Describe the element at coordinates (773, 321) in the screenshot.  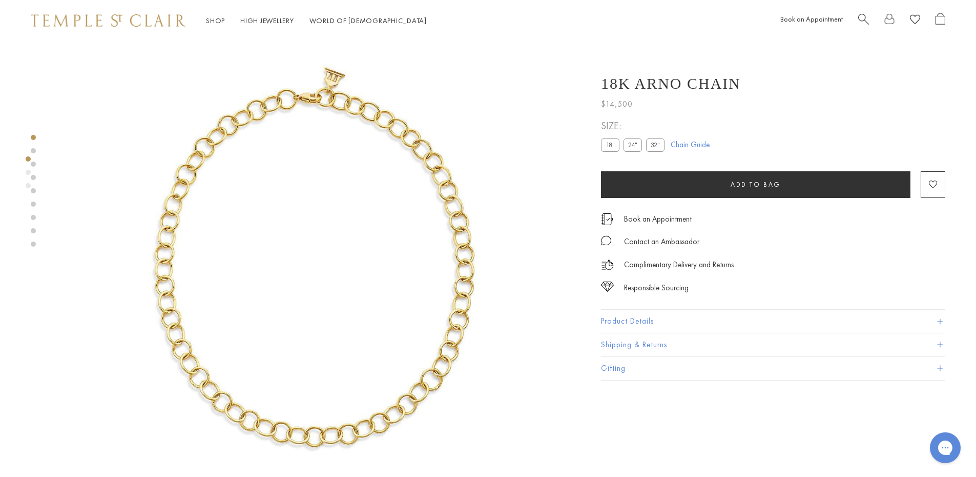
I see `button: Product Details` at that location.